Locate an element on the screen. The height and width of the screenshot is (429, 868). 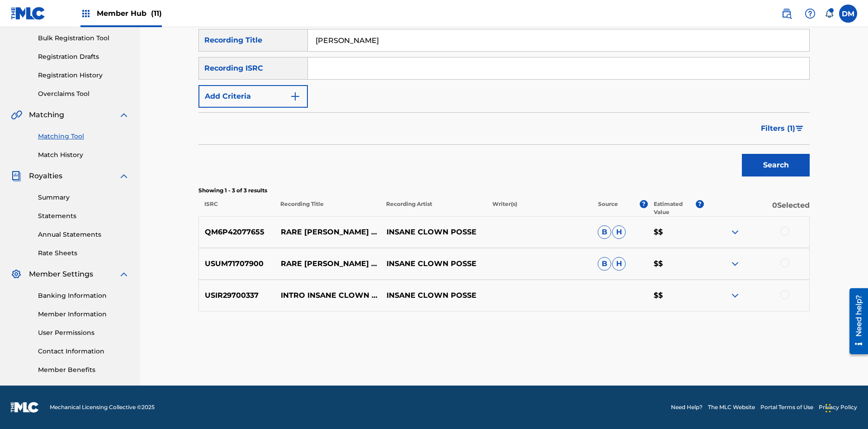
a: Member Information is located at coordinates (84, 314).